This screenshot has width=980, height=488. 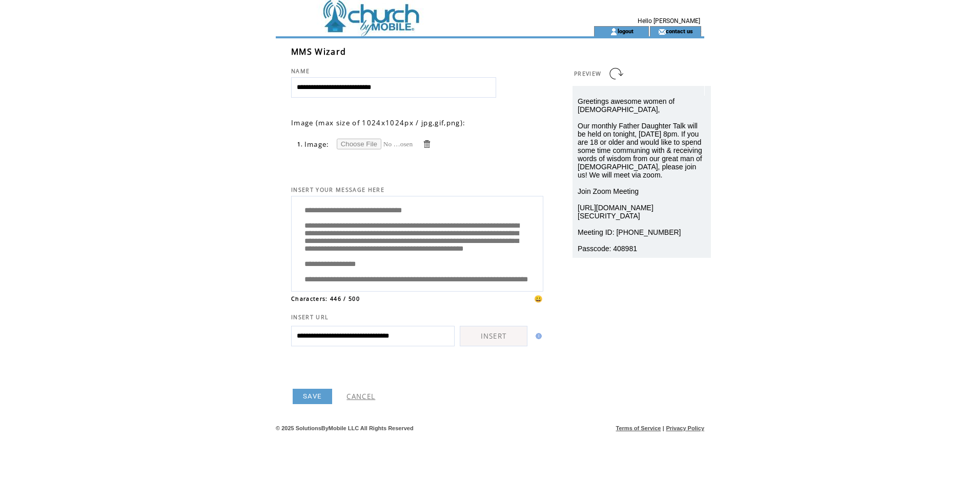 I want to click on span: PREVIEW, so click(x=587, y=74).